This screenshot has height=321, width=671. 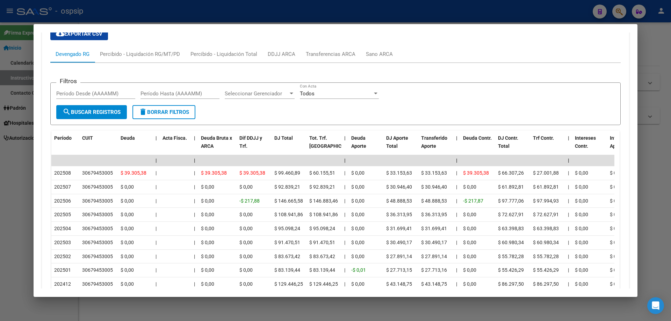 What do you see at coordinates (434, 256) in the screenshot?
I see `span: $ 27.891,14` at bounding box center [434, 256].